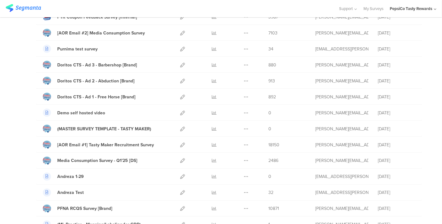 This screenshot has width=442, height=224. I want to click on span: 2486, so click(273, 161).